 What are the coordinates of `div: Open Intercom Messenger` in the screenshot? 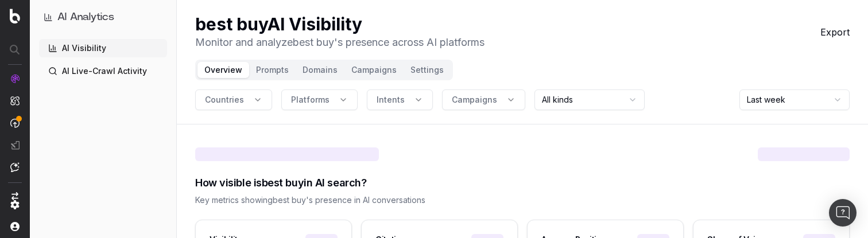 It's located at (843, 212).